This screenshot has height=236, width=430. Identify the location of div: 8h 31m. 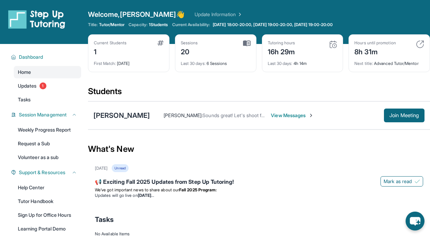
(375, 51).